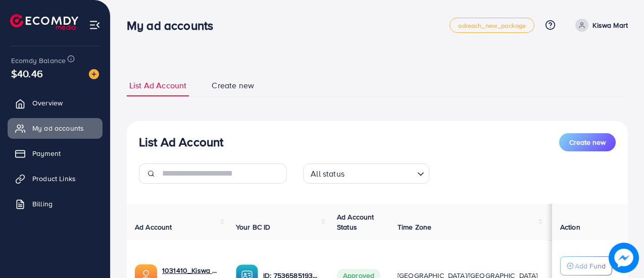 This screenshot has width=644, height=278. What do you see at coordinates (414, 227) in the screenshot?
I see `span: Time Zone` at bounding box center [414, 227].